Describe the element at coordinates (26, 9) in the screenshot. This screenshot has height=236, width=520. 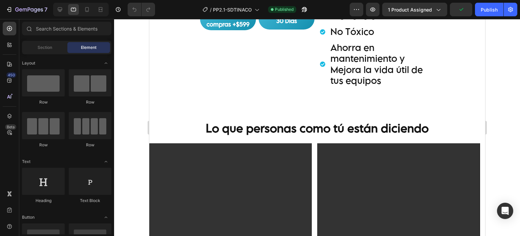
I see `button: 7` at that location.